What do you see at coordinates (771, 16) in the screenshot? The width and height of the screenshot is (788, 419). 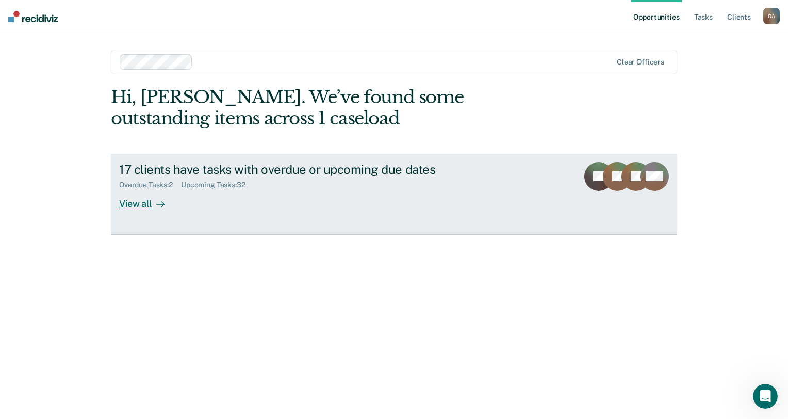 I see `button: OA` at bounding box center [771, 16].